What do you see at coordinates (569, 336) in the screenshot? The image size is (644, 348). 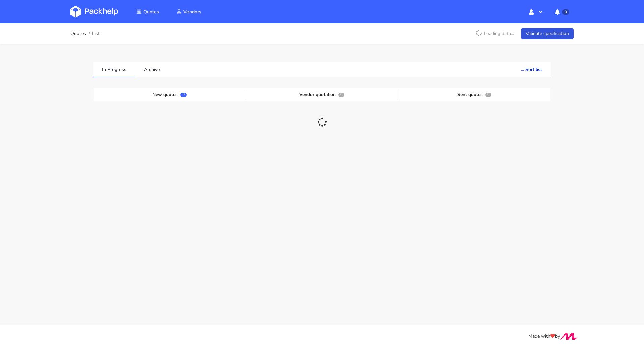 I see `img: Move Closer` at bounding box center [569, 336].